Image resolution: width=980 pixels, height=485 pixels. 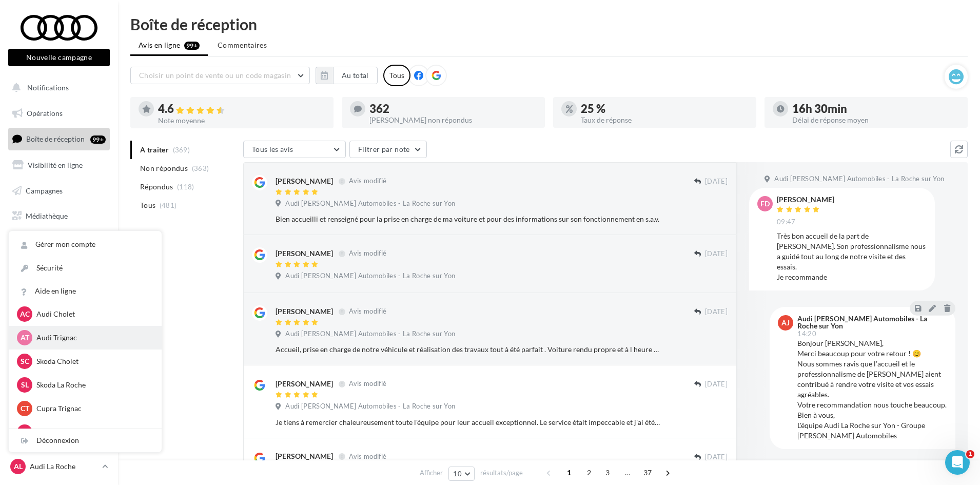 What do you see at coordinates (86, 268) in the screenshot?
I see `a: Sécurité` at bounding box center [86, 268].